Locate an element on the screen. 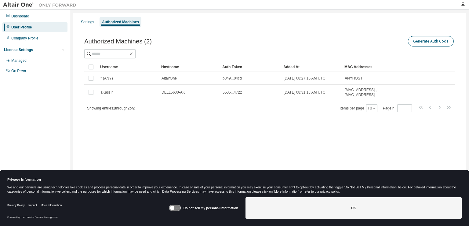 The width and height of the screenshot is (469, 226). div: Company Profile is located at coordinates (25, 38).